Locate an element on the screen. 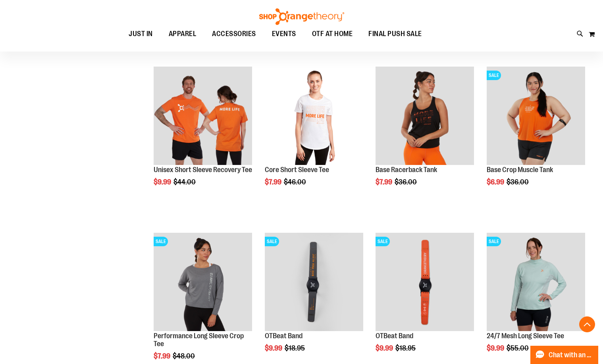 Image resolution: width=603 pixels, height=364 pixels. button: Chat with an Expert is located at coordinates (565, 355).